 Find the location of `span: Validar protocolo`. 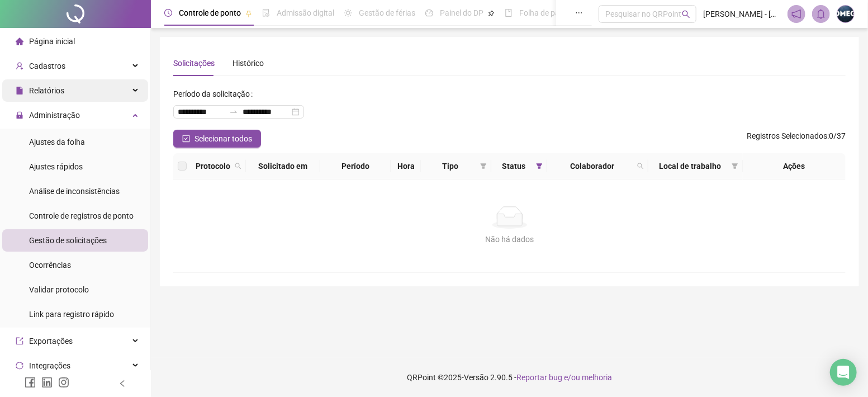

span: Validar protocolo is located at coordinates (58, 290).